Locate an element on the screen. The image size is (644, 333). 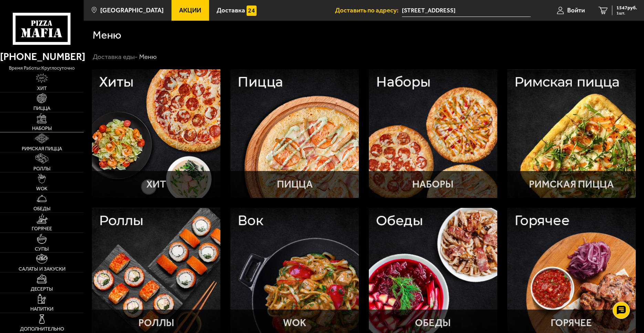
span: Обеды is located at coordinates (42, 208).